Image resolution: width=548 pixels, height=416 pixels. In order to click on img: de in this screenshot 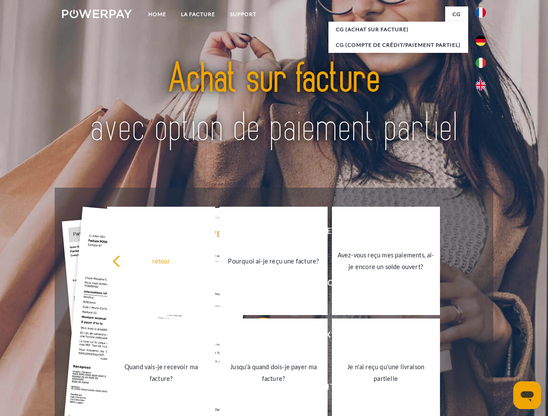, I will do `click(480, 41)`.